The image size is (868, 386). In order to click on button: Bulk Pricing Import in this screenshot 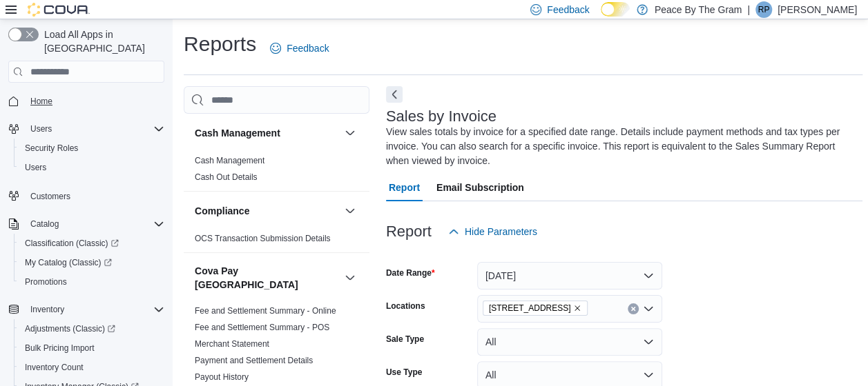, I will do `click(92, 348)`.